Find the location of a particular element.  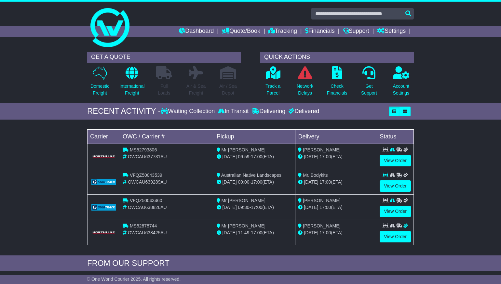

span: Australian Native Landscapes is located at coordinates (251, 175).